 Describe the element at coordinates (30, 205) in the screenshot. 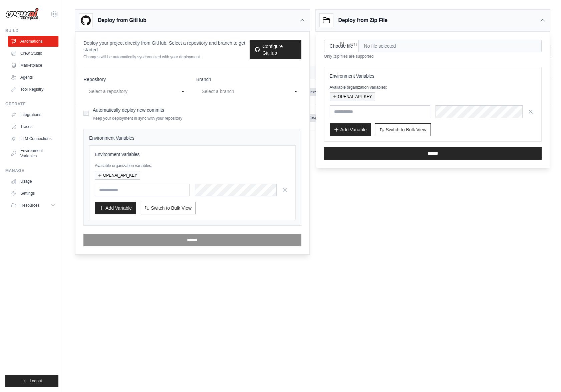

I see `span: Resources` at that location.